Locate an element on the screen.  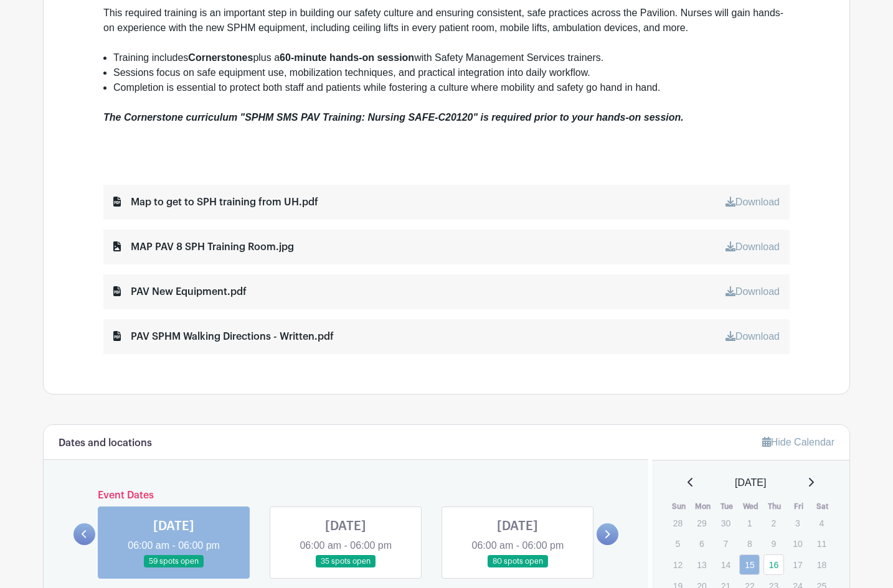
th: Fri is located at coordinates (798, 506).